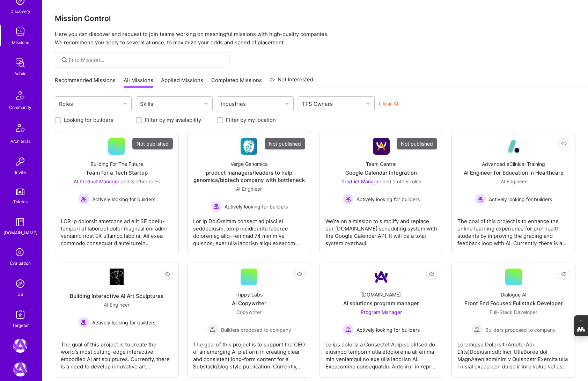  Describe the element at coordinates (513, 303) in the screenshot. I see `div: Front End Focused Fullstack Developer` at that location.